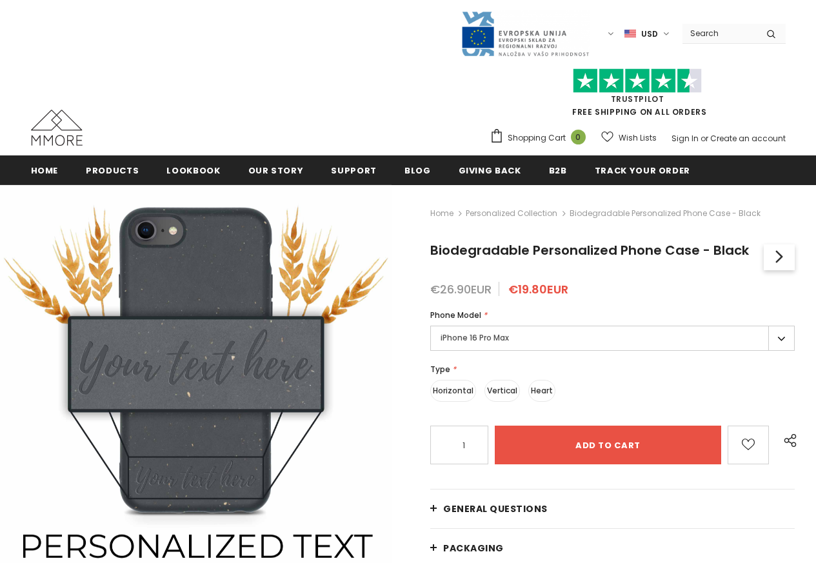 The height and width of the screenshot is (563, 816). Describe the element at coordinates (578, 137) in the screenshot. I see `span: 0` at that location.